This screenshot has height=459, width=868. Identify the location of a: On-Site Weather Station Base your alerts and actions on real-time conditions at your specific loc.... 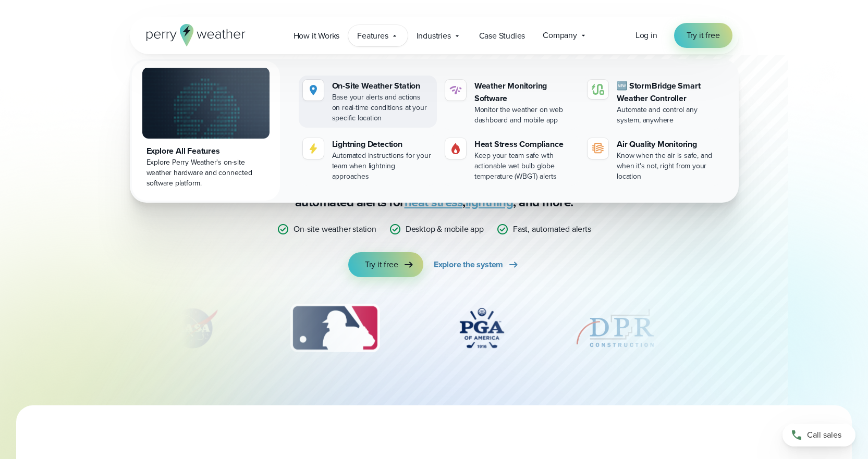
(367, 102).